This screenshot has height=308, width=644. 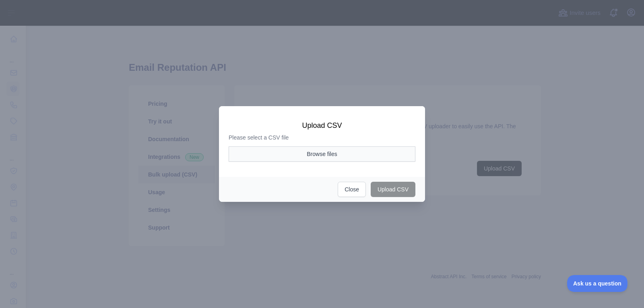 I want to click on button: Upload CSV, so click(x=393, y=189).